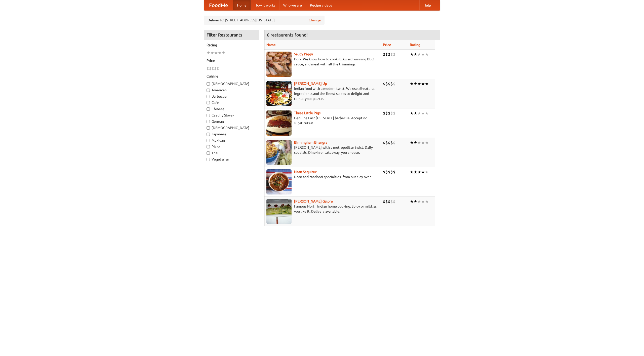 The image size is (644, 356). I want to click on a: Three Little Pigs, so click(307, 113).